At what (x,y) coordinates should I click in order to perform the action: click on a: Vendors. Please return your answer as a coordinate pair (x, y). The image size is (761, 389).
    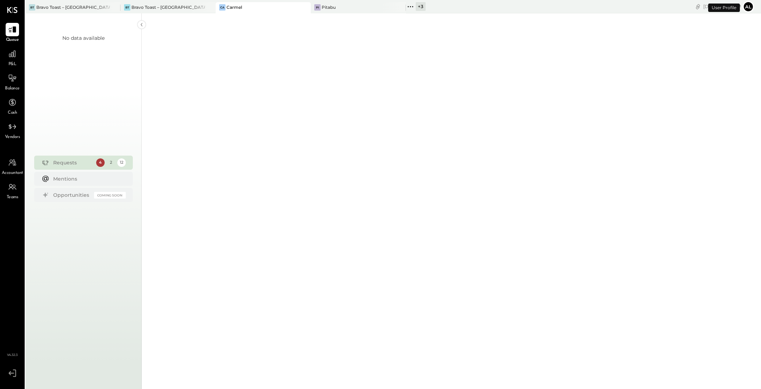
    Looking at the image, I should click on (12, 130).